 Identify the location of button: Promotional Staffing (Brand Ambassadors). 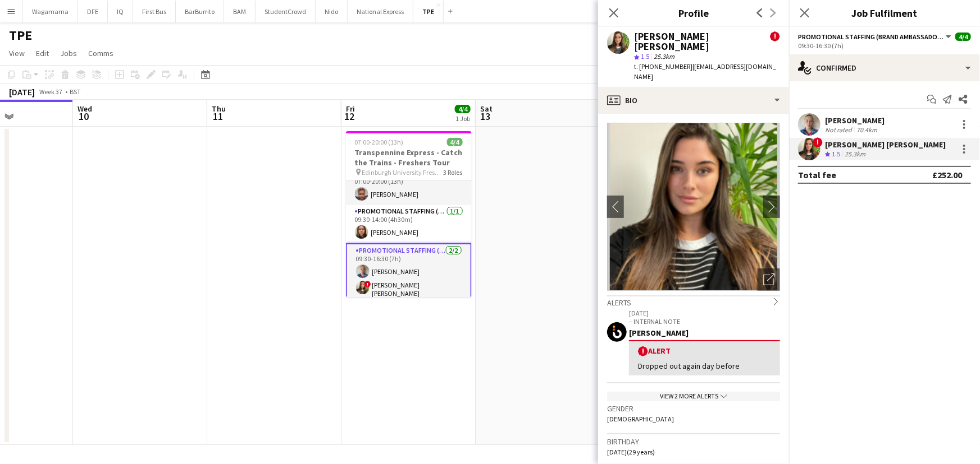
(875, 37).